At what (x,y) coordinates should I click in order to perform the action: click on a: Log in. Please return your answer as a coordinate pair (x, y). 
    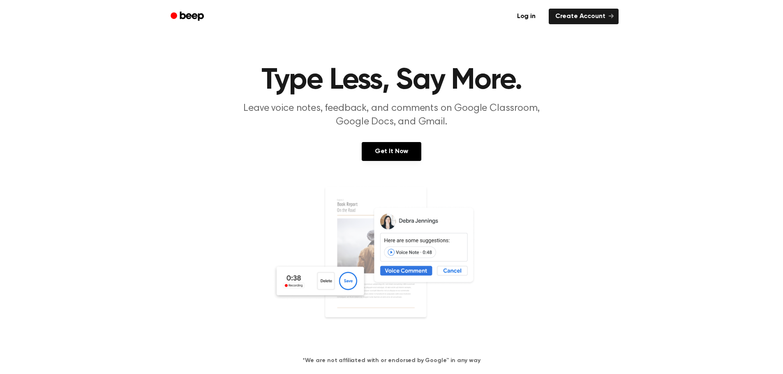
    Looking at the image, I should click on (526, 16).